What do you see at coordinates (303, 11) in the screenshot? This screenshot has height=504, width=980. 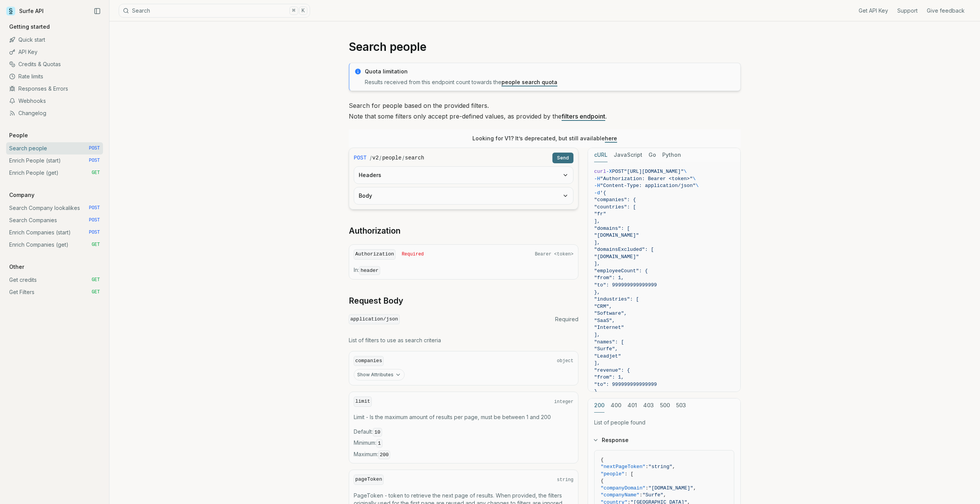 I see `kbd: K` at bounding box center [303, 11].